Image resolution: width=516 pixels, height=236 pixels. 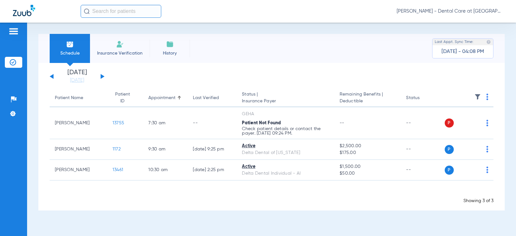 I want to click on input: Search for patients, so click(x=121, y=11).